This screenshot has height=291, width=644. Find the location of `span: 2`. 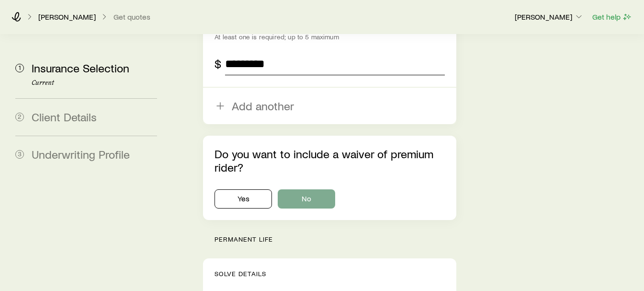

span: 2 is located at coordinates (20, 117).